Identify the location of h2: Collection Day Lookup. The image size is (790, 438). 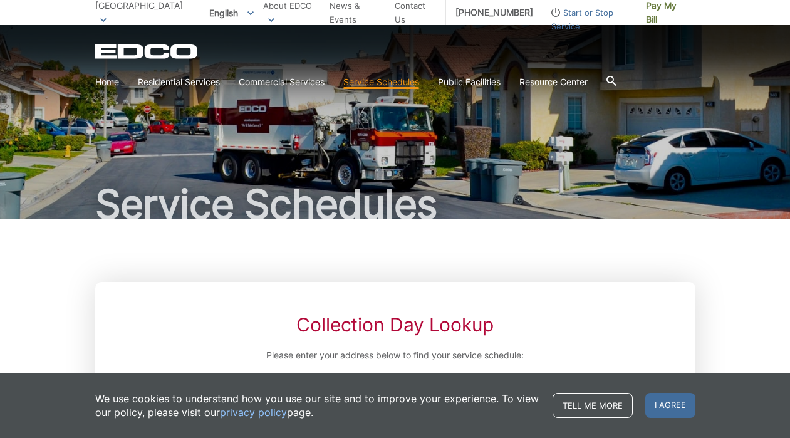
(395, 324).